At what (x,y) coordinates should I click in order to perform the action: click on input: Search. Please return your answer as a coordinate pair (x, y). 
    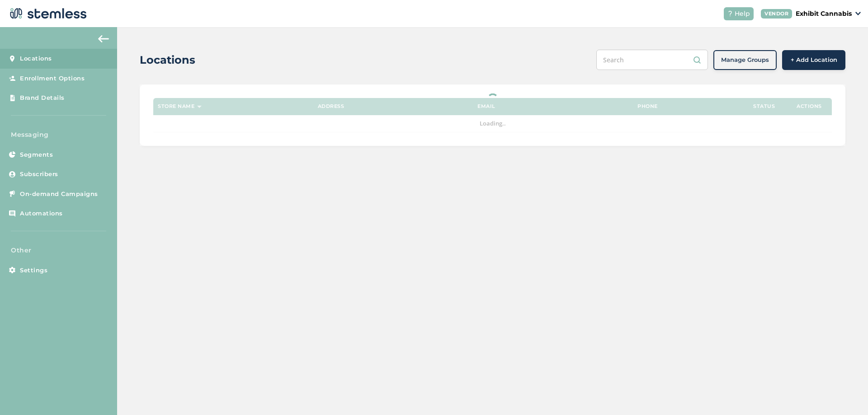
    Looking at the image, I should click on (652, 59).